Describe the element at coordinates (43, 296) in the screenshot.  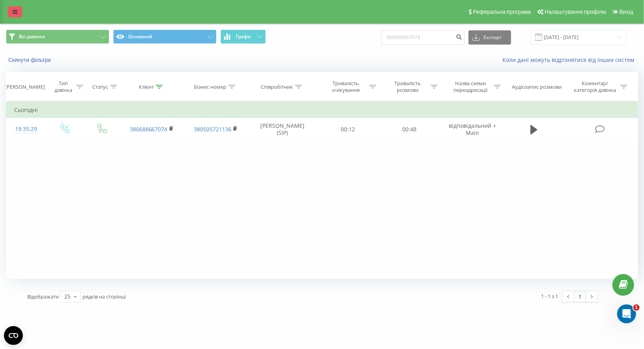
I see `span: Відображати` at that location.